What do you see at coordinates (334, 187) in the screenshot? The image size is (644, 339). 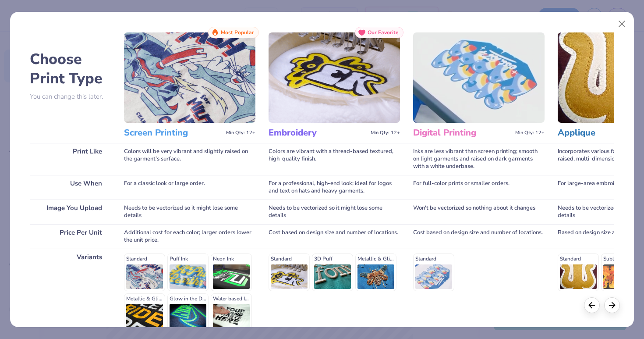 I see `div: For a professional, high-end look; ideal for logos and text on hats and heavy garments.` at bounding box center [334, 187].